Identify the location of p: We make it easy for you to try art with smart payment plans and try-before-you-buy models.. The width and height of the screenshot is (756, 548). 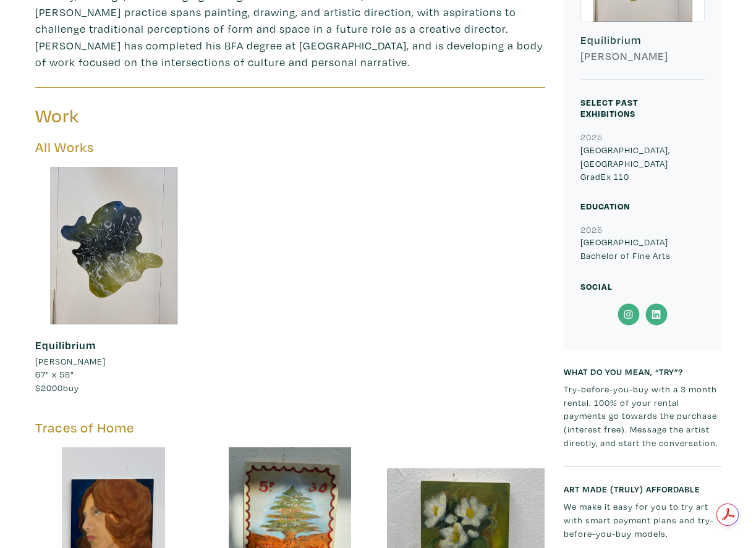
(642, 519).